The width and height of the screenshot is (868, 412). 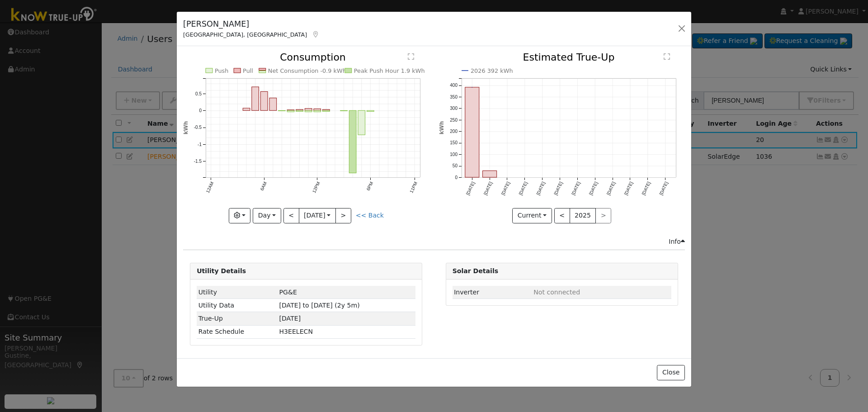 What do you see at coordinates (221, 271) in the screenshot?
I see `strong: Utility Details` at bounding box center [221, 271].